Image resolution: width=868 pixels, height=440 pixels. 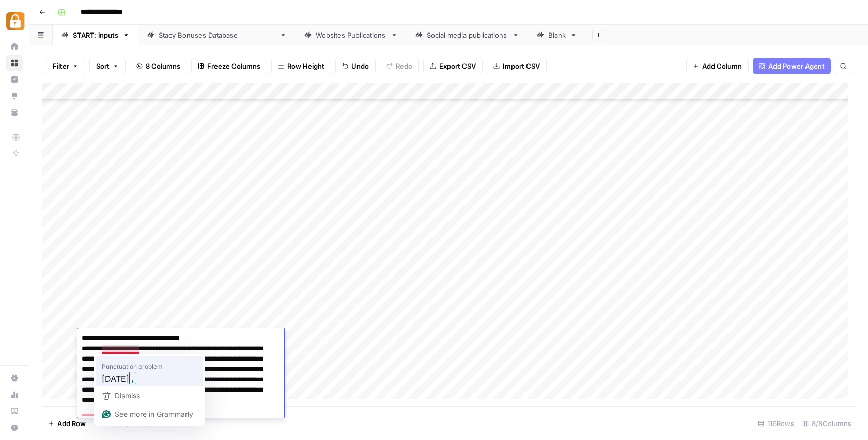 What do you see at coordinates (400, 66) in the screenshot?
I see `button: Redo` at bounding box center [400, 66].